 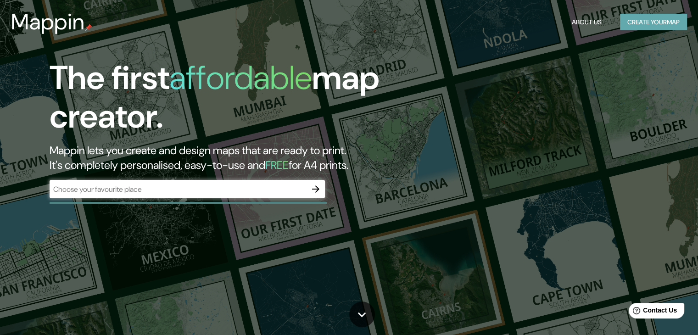 I want to click on h1: affordable, so click(x=240, y=78).